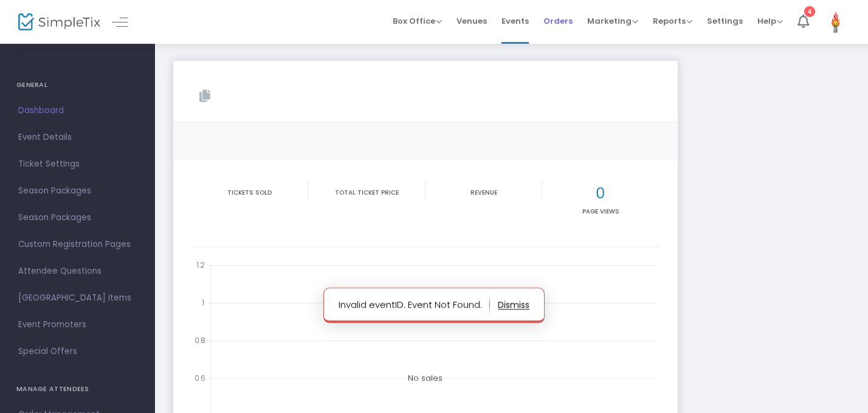 The image size is (868, 413). Describe the element at coordinates (515, 21) in the screenshot. I see `span: Events` at that location.